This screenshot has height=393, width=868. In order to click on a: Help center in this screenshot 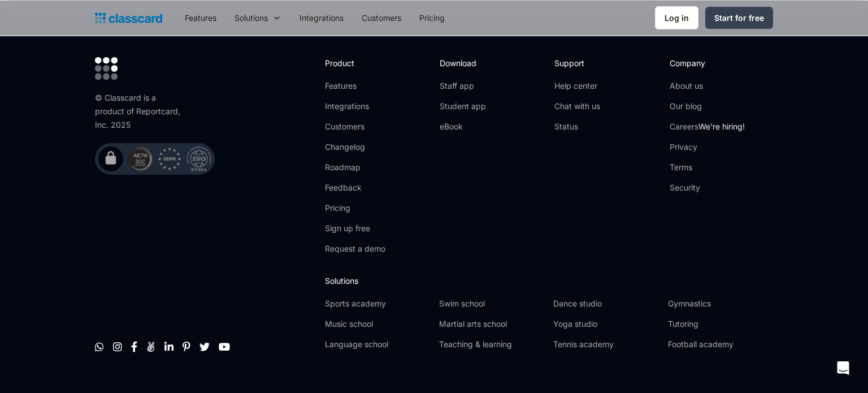, I will do `click(577, 86)`.